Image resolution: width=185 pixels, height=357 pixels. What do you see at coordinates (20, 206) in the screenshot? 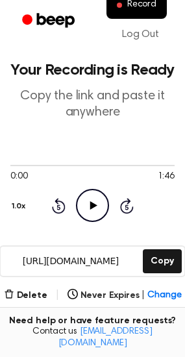
I see `button: 1.0x` at bounding box center [20, 206].